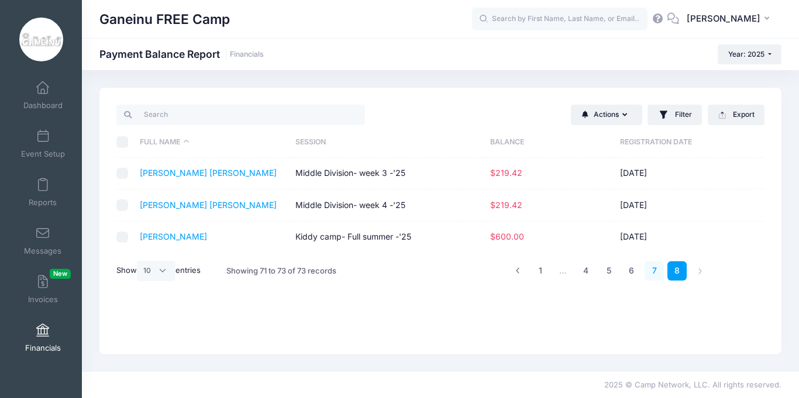 This screenshot has height=398, width=799. I want to click on a: InvoicesNew, so click(43, 290).